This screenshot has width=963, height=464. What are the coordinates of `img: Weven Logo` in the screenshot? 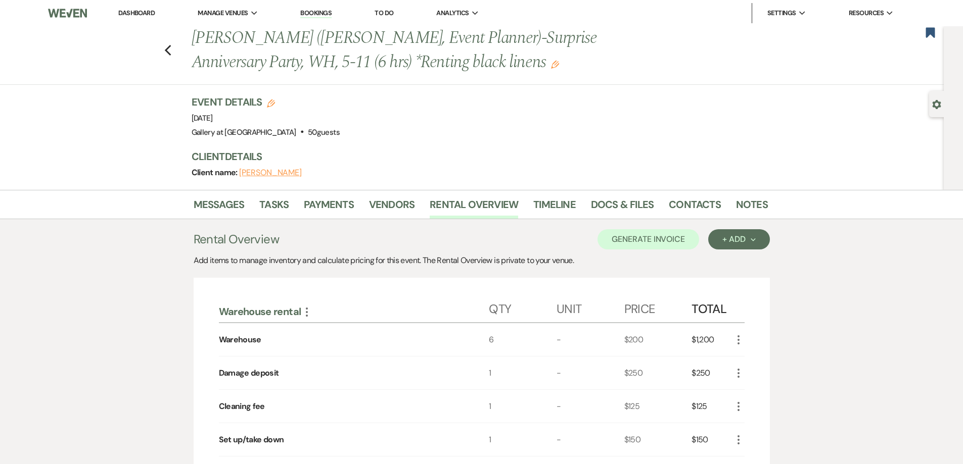 It's located at (67, 13).